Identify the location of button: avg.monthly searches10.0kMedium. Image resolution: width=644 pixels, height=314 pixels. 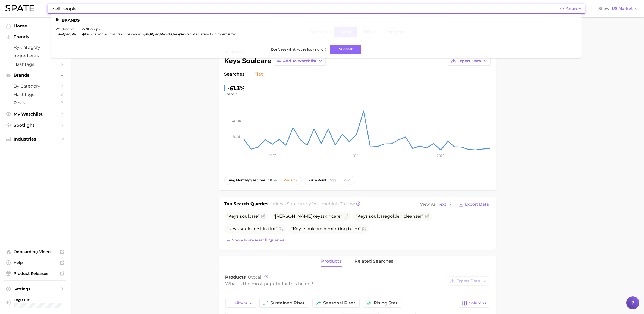
(263, 180).